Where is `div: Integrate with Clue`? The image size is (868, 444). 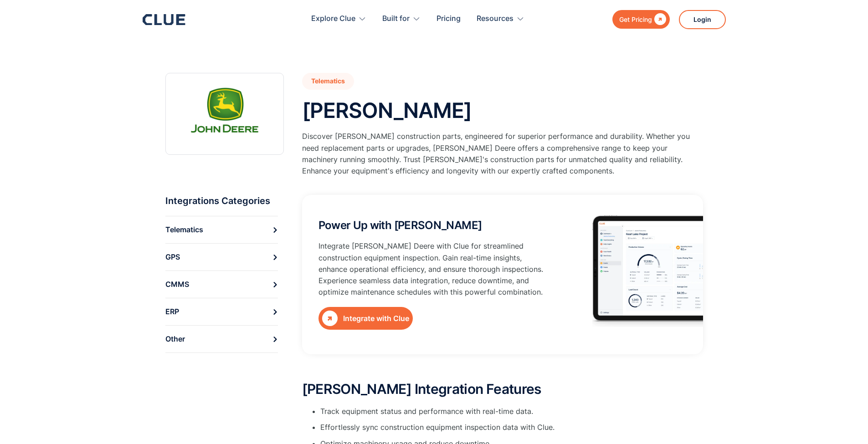 div: Integrate with Clue is located at coordinates (376, 319).